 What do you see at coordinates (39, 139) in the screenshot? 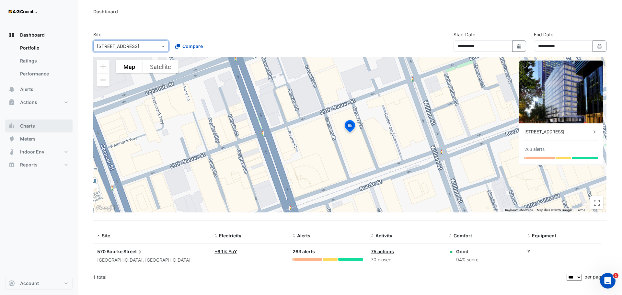
I see `button: Meters` at bounding box center [39, 139].